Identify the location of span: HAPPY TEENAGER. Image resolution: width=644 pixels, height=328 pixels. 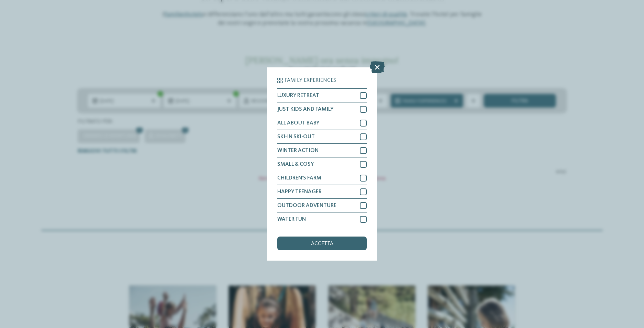
(299, 192).